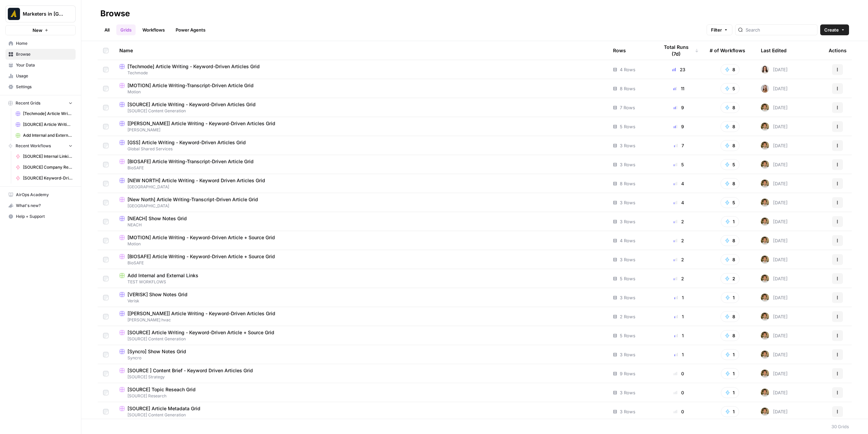 Image resolution: width=868 pixels, height=434 pixels. What do you see at coordinates (157, 352) in the screenshot?
I see `span: [Syncro] Show Notes Grid` at bounding box center [157, 352].